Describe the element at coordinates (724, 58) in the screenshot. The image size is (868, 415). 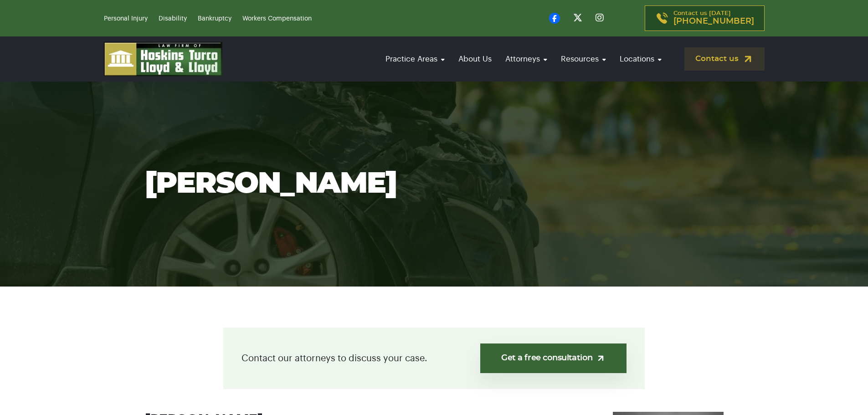
I see `a: Contact us` at that location.